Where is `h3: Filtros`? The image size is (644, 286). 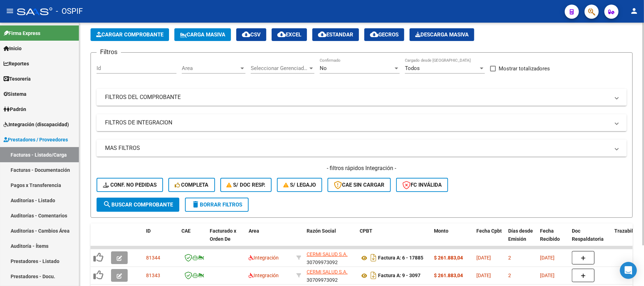
h3: Filtros is located at coordinates (108, 52).